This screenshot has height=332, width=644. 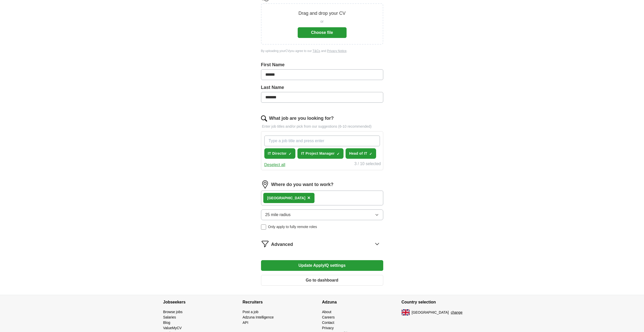 I want to click on span: IT Director, so click(x=277, y=153).